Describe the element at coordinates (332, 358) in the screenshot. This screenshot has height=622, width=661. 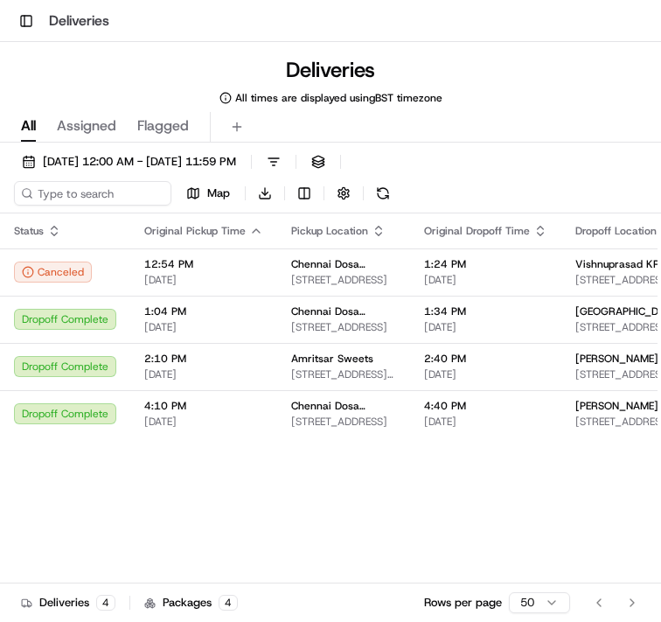
I see `span: Amritsar Sweets` at that location.